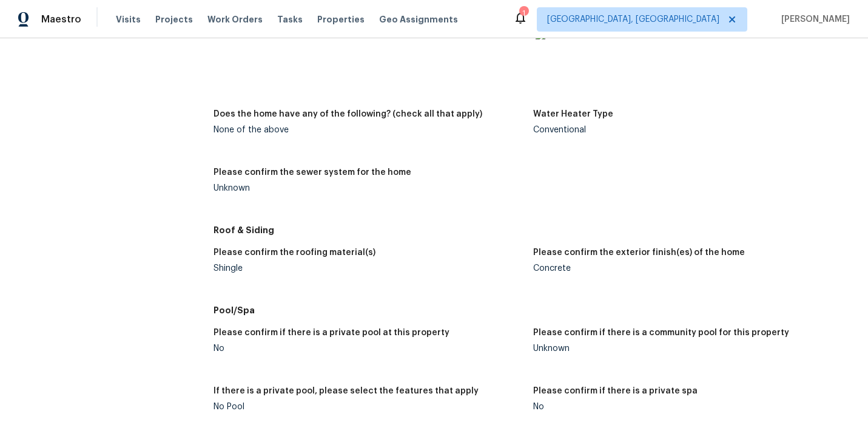  What do you see at coordinates (661, 333) in the screenshot?
I see `h5: Please confirm if there is a community pool for this property` at bounding box center [661, 333].